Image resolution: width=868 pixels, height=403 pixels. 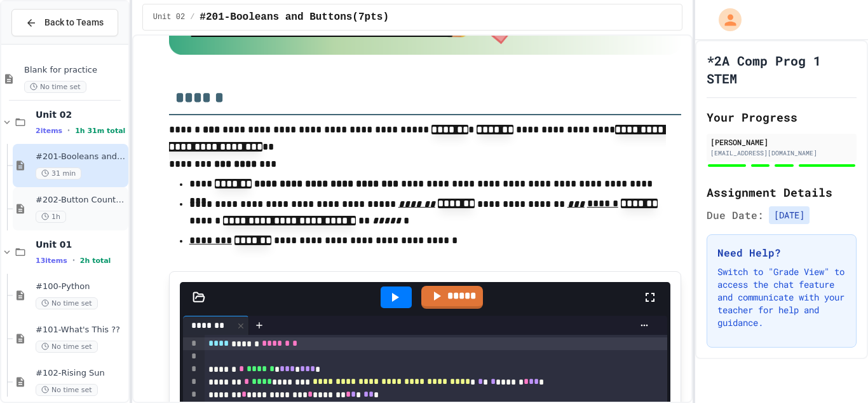 I want to click on span: 1h 31m total, so click(x=100, y=130).